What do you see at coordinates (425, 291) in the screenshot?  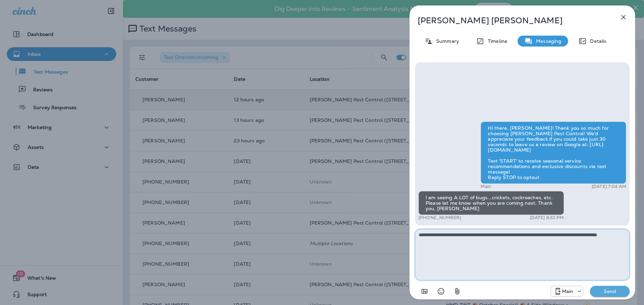 I see `button: Add in a premade template` at bounding box center [425, 291].